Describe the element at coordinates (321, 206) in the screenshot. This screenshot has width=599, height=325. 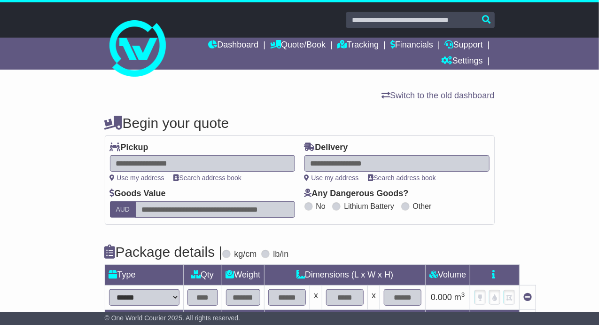
I see `label: No` at that location.